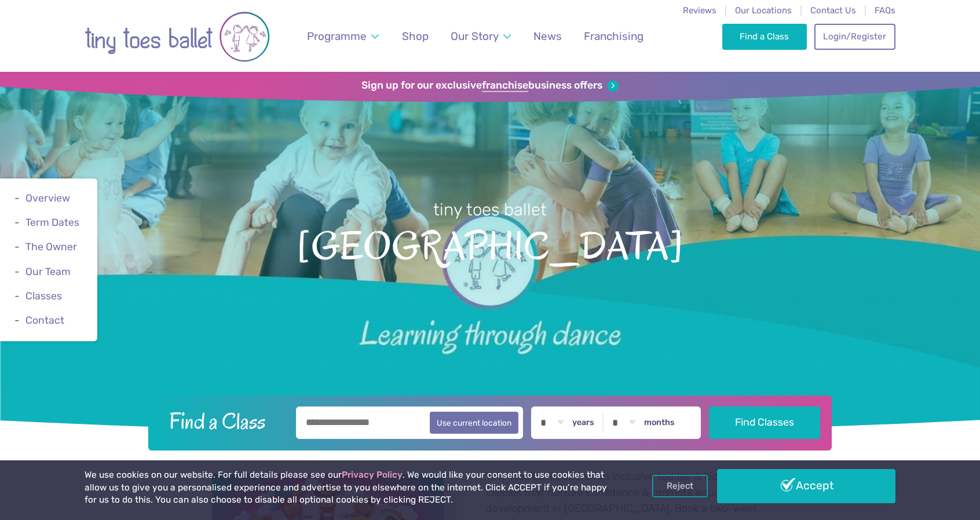 The width and height of the screenshot is (980, 520). I want to click on a: The Owner, so click(51, 247).